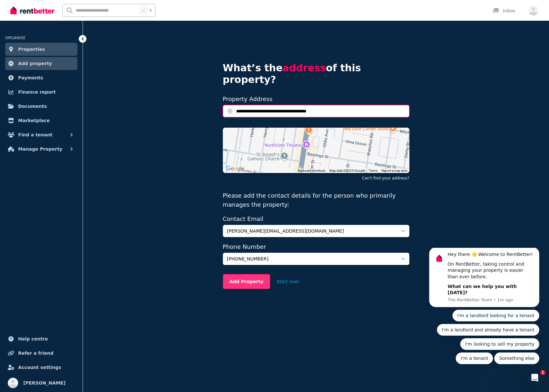  I want to click on span: Properties, so click(31, 49).